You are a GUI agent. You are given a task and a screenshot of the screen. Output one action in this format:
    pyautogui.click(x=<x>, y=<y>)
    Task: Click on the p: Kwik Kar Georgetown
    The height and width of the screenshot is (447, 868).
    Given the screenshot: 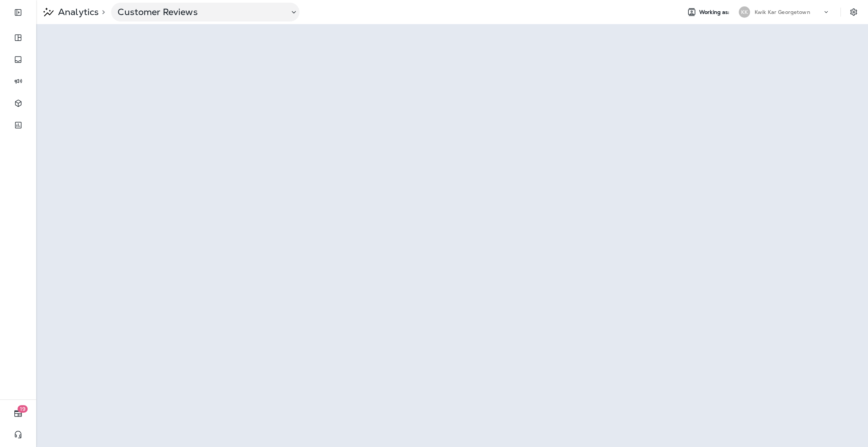 What is the action you would take?
    pyautogui.click(x=782, y=12)
    